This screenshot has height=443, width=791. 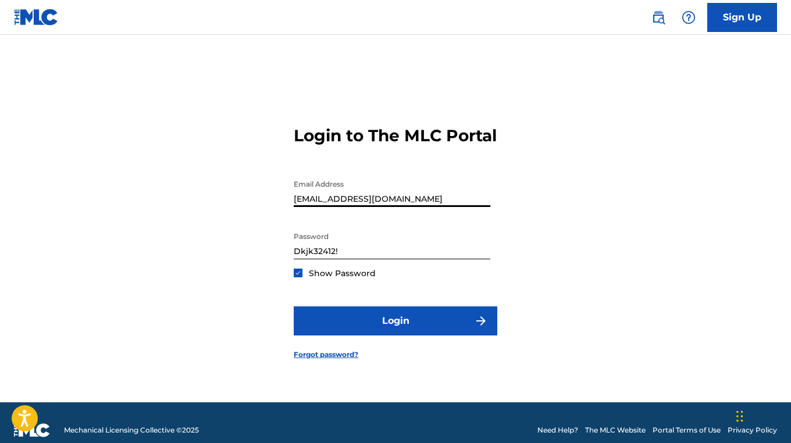 I want to click on a: The MLC Website, so click(x=616, y=431).